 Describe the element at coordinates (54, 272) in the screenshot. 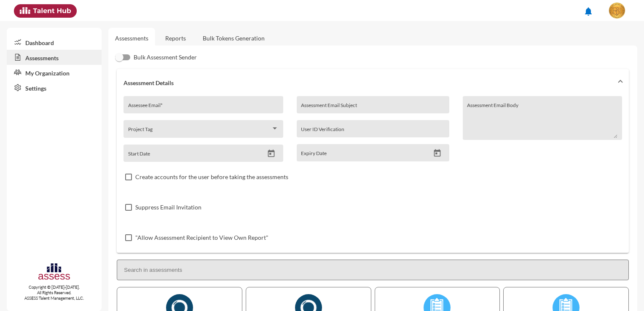

I see `img: assesscompany-logo.png` at that location.